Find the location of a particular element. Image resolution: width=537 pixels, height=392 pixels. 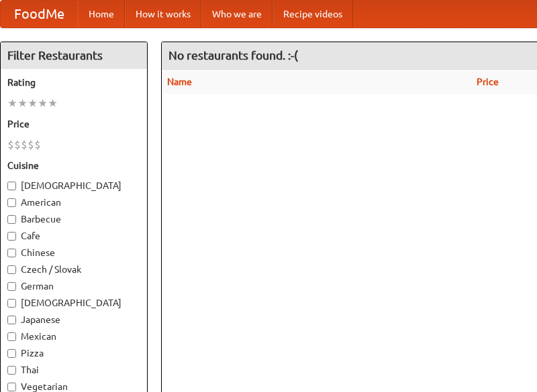

label: German is located at coordinates (74, 286).